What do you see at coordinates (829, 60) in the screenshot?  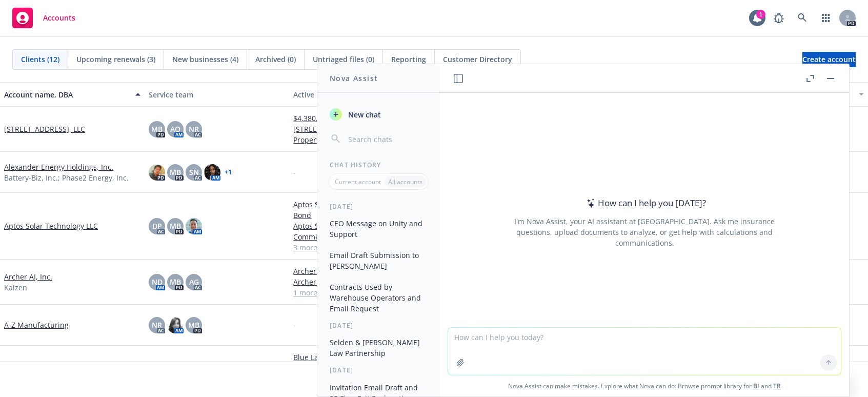 I see `span: Create account` at bounding box center [829, 60].